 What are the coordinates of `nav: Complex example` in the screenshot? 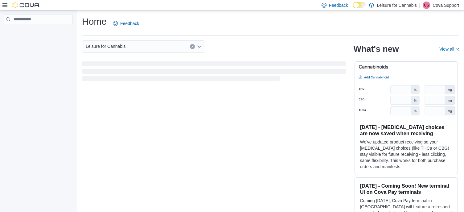 It's located at (38, 33).